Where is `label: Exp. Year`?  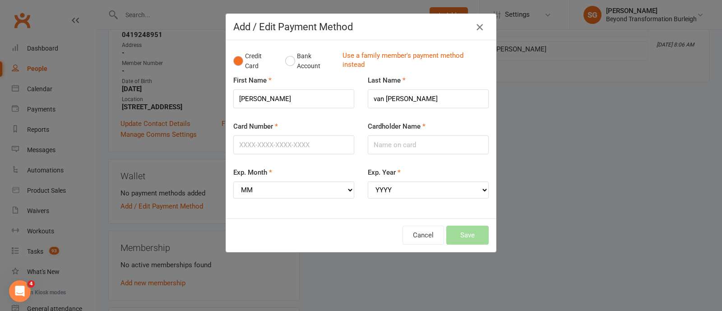
label: Exp. Year is located at coordinates (384, 172).